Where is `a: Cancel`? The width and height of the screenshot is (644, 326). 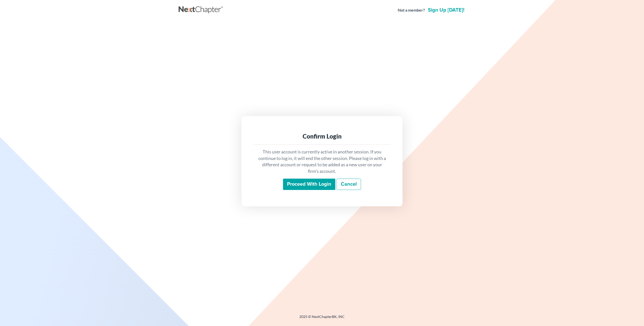
a: Cancel is located at coordinates (349, 184).